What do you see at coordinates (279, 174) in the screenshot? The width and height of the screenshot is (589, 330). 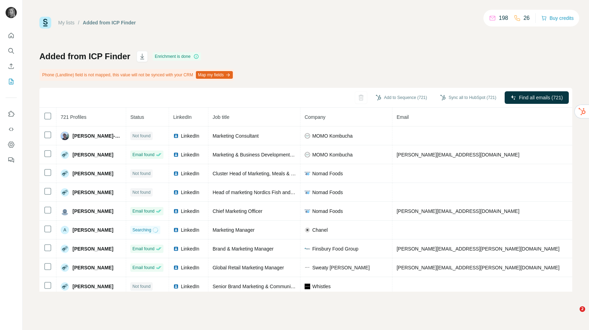 I see `span: Cluster Head of Marketing, Meals & Growth Platforms Nordics` at bounding box center [279, 174].